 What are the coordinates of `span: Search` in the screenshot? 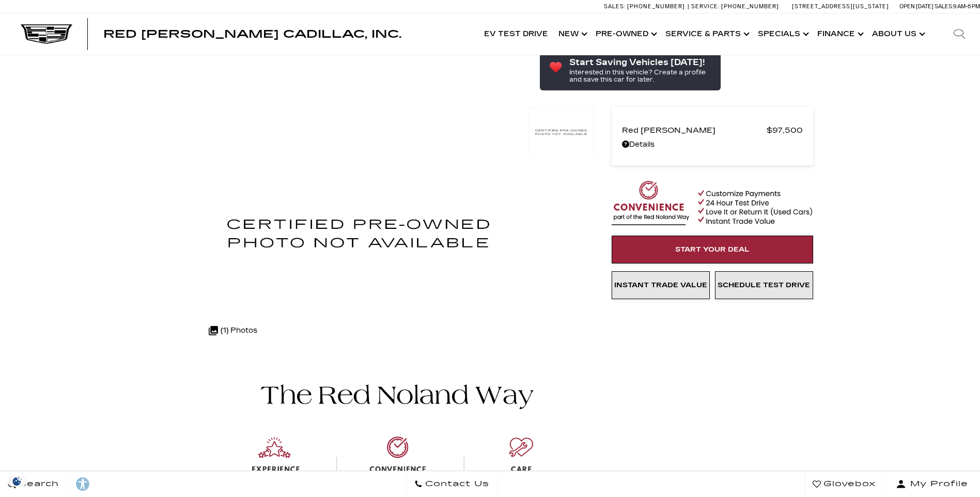 It's located at (37, 484).